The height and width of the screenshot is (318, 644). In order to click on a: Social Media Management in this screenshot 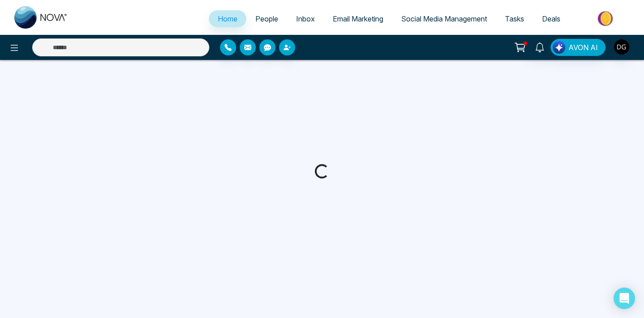, I will do `click(444, 19)`.